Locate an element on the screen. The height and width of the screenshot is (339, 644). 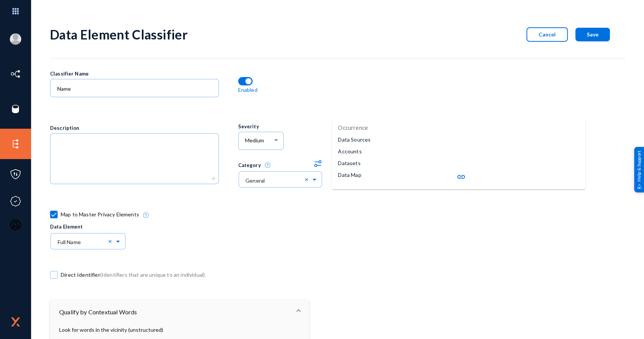
button: Cancel is located at coordinates (547, 35).